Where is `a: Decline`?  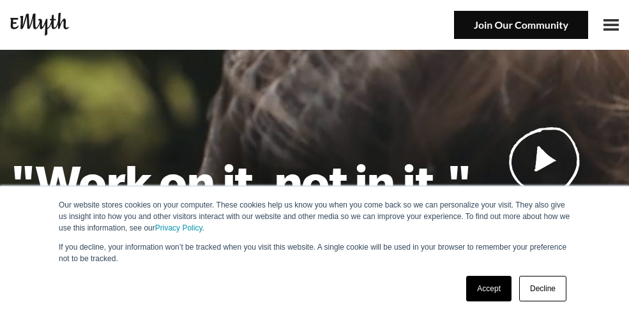
a: Decline is located at coordinates (543, 289).